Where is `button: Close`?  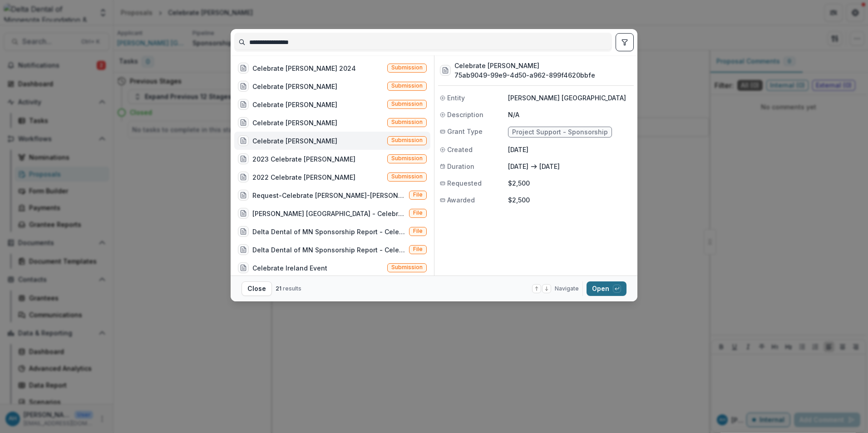
button: Close is located at coordinates (256, 288).